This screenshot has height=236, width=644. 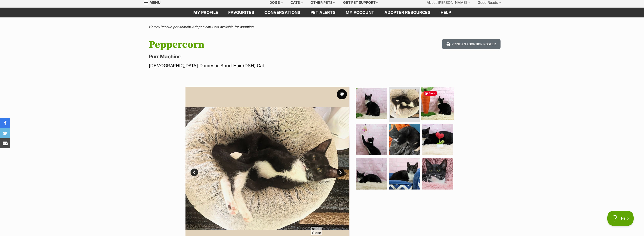 I want to click on a: Rescue pet search, so click(x=175, y=27).